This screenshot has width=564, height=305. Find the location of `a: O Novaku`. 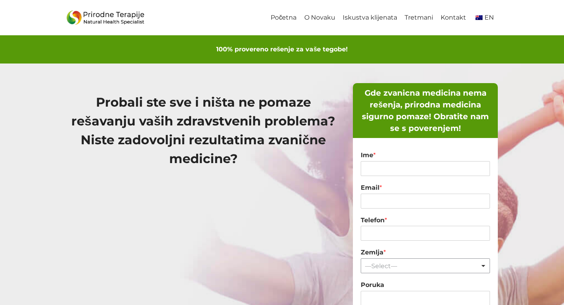

a: O Novaku is located at coordinates (320, 18).